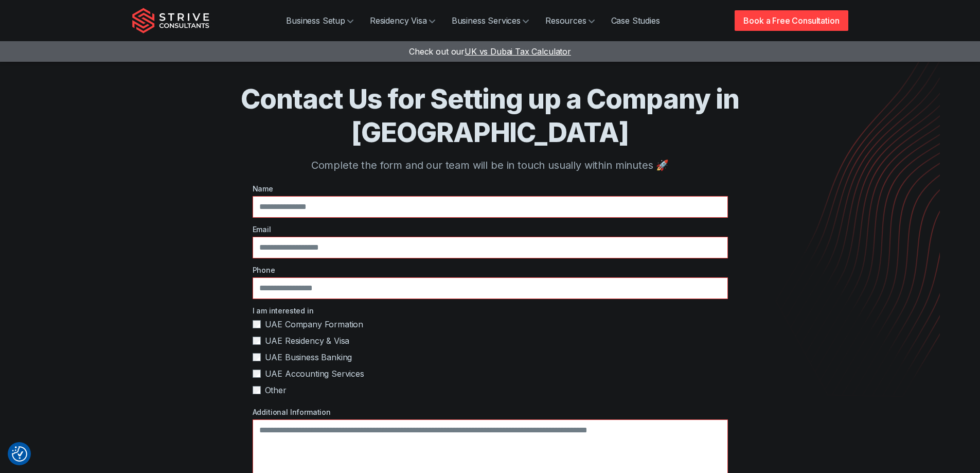  What do you see at coordinates (257, 341) in the screenshot?
I see `input: UAE Residency & Visa` at bounding box center [257, 341].